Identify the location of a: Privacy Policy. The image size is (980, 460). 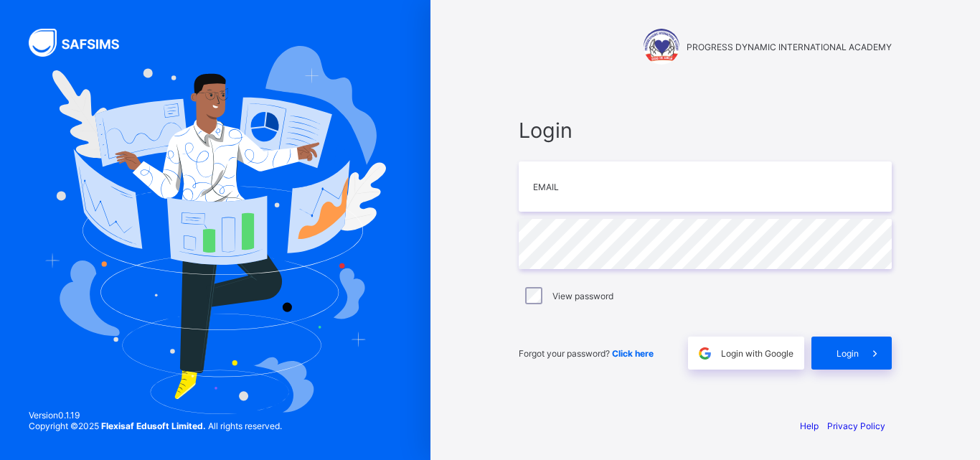
(855, 425).